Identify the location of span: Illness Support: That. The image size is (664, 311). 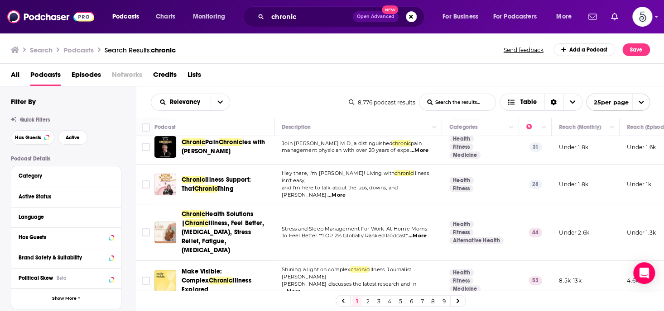
(216, 184).